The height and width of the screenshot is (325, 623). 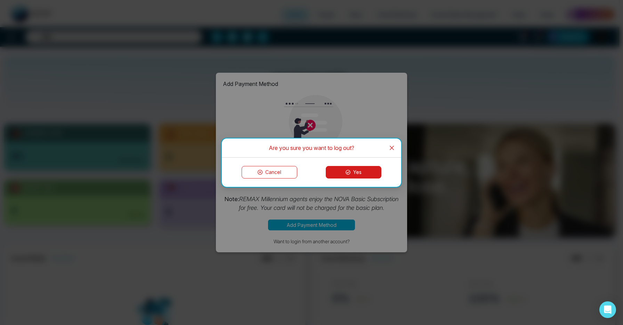 What do you see at coordinates (311, 148) in the screenshot?
I see `div: Are you sure you want to log out?` at bounding box center [311, 148].